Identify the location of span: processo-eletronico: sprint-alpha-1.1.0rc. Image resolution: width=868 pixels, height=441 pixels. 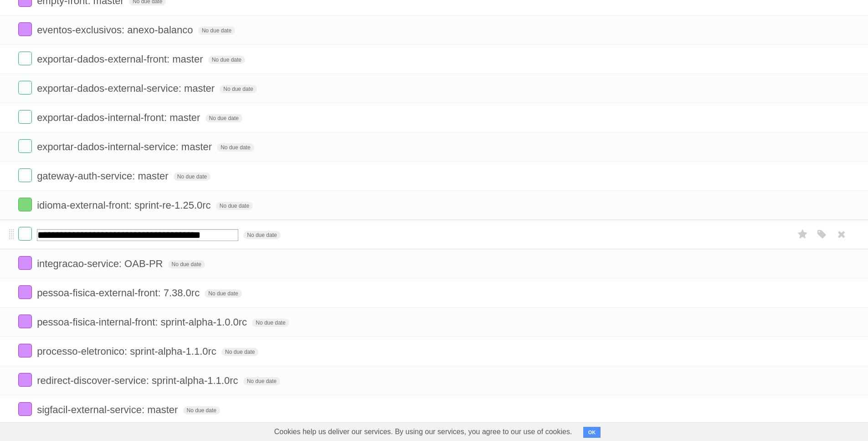
(128, 351).